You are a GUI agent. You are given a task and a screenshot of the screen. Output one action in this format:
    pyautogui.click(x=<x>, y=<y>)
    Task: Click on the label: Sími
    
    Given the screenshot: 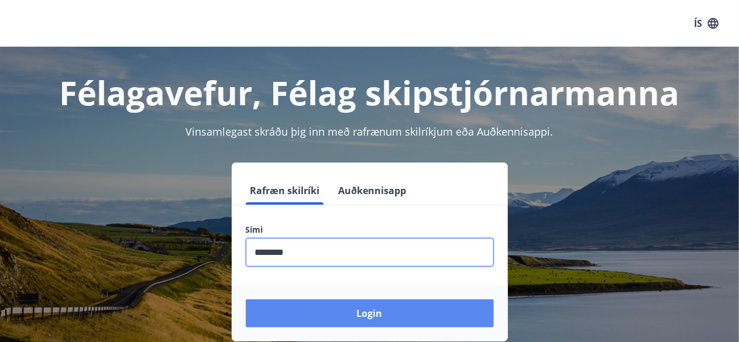 What is the action you would take?
    pyautogui.click(x=370, y=230)
    